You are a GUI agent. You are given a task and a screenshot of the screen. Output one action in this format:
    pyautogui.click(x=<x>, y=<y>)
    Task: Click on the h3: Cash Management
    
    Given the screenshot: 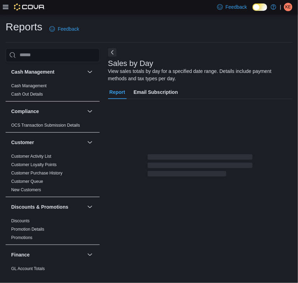 What is the action you would take?
    pyautogui.click(x=33, y=72)
    